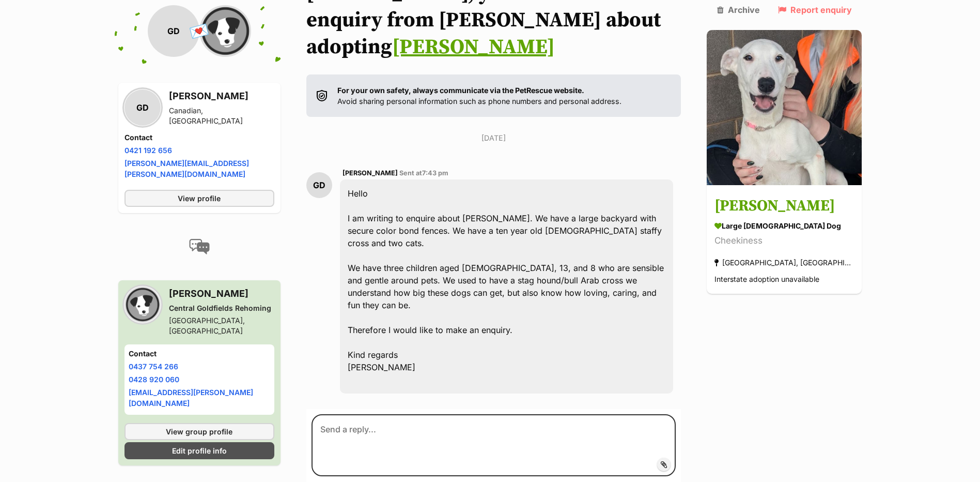  I want to click on div: Central Goldfields Rehoming, so click(222, 308).